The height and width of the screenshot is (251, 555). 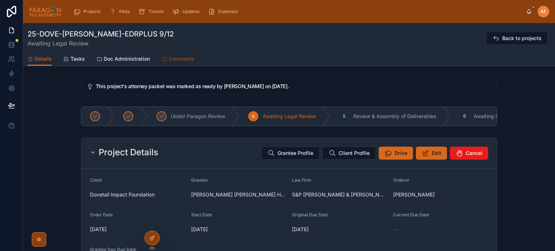 What do you see at coordinates (78, 59) in the screenshot?
I see `span: Tasks` at bounding box center [78, 59].